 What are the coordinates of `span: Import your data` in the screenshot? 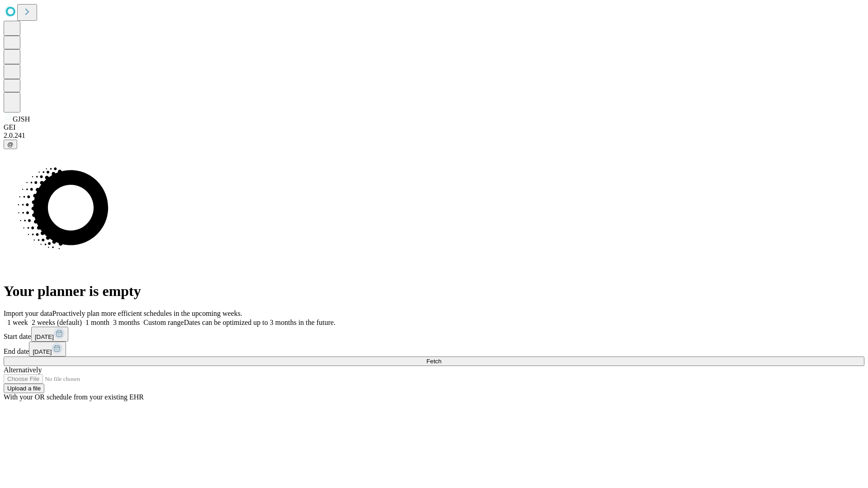 It's located at (28, 313).